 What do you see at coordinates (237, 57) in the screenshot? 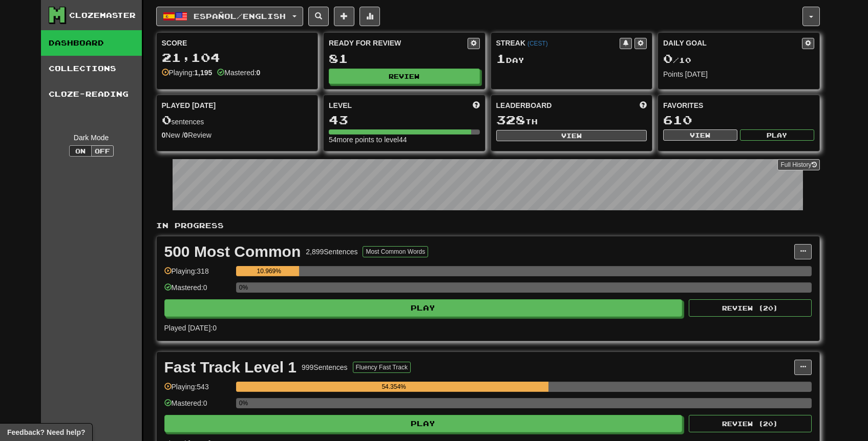
I see `div: 21,104` at bounding box center [237, 57].